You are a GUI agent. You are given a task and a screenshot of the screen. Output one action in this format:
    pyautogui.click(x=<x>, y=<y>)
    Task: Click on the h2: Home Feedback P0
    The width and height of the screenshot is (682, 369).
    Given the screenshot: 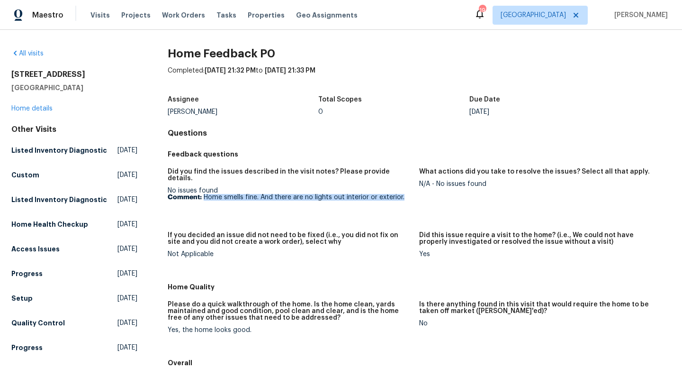 What is the action you would take?
    pyautogui.click(x=419, y=54)
    